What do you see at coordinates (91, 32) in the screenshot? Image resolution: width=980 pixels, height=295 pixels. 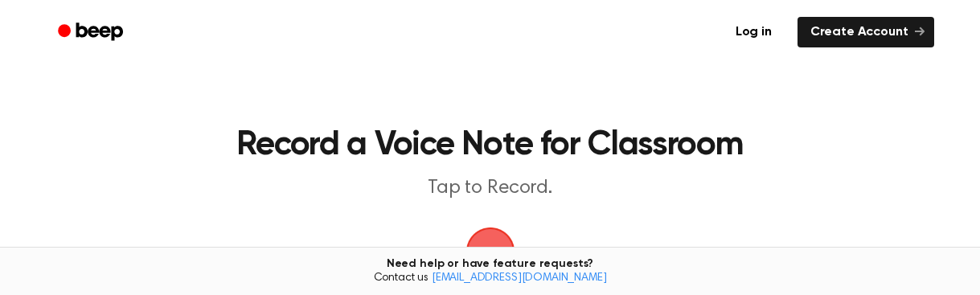 I see `a: Beep` at bounding box center [91, 32].